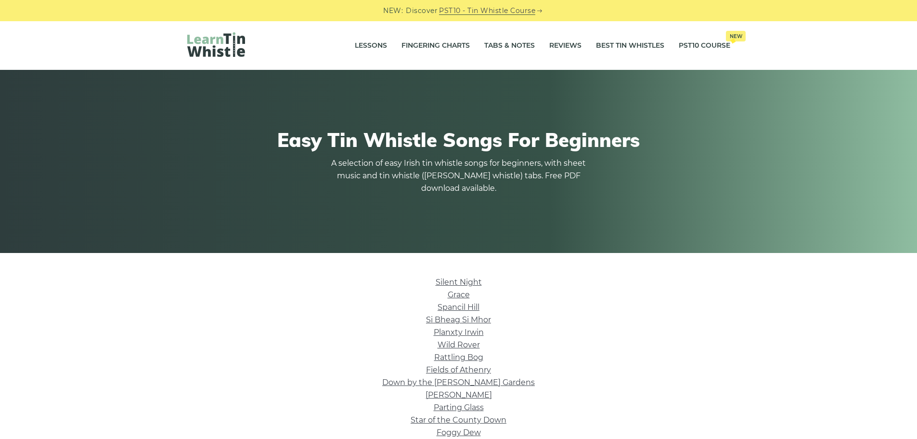 This screenshot has width=917, height=439. I want to click on a: Tabs & Notes, so click(509, 46).